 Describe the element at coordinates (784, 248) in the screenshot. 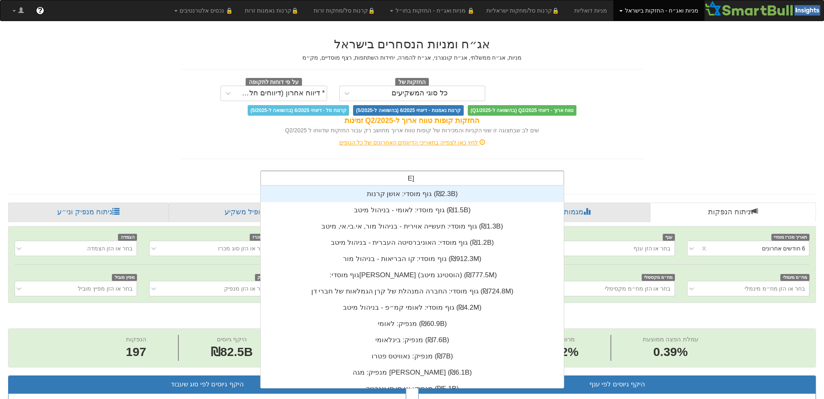

I see `div: 6 חודשים אחרונים` at that location.